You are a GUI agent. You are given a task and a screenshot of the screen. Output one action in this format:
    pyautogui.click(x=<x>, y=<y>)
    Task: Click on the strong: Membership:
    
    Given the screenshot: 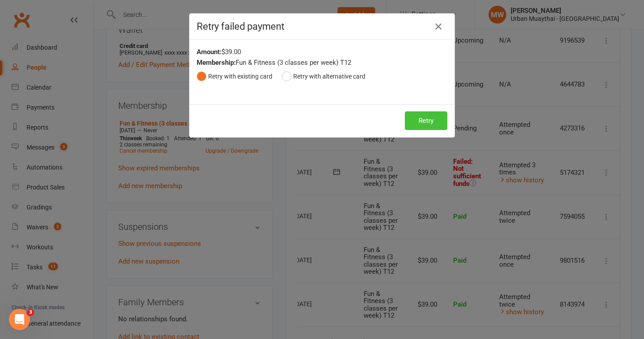 What is the action you would take?
    pyautogui.click(x=216, y=63)
    